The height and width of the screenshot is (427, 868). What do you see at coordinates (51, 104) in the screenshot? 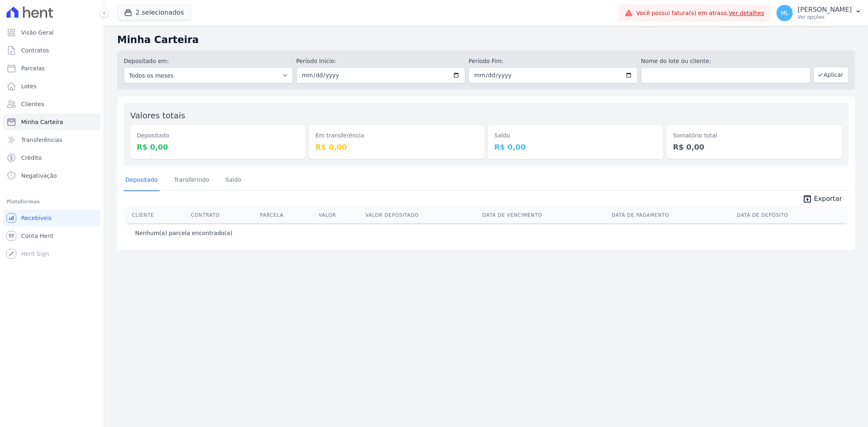
I see `a: Clientes` at bounding box center [51, 104].